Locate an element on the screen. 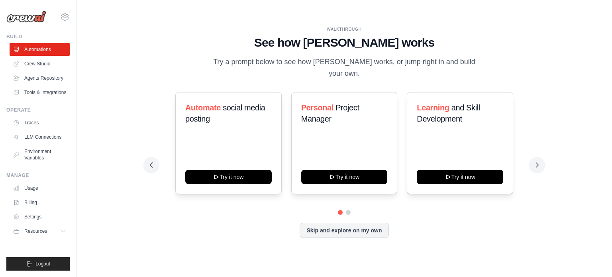 This screenshot has width=612, height=277. span: Automate is located at coordinates (203, 108).